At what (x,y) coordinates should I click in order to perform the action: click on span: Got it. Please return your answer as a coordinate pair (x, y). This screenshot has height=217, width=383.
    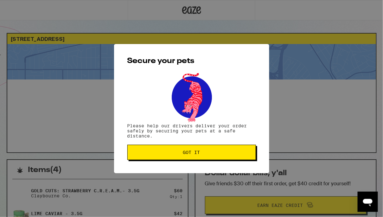
    Looking at the image, I should click on (192, 153).